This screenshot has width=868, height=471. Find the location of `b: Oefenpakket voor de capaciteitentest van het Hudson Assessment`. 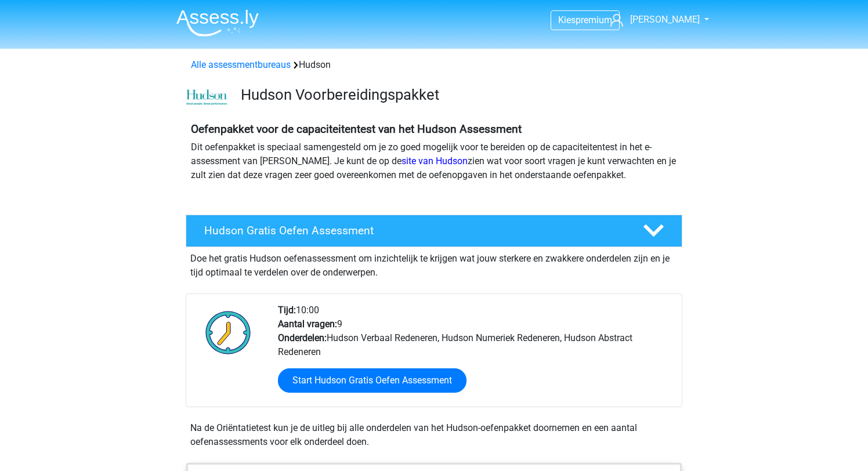

b: Oefenpakket voor de capaciteitentest van het Hudson Assessment is located at coordinates (356, 129).